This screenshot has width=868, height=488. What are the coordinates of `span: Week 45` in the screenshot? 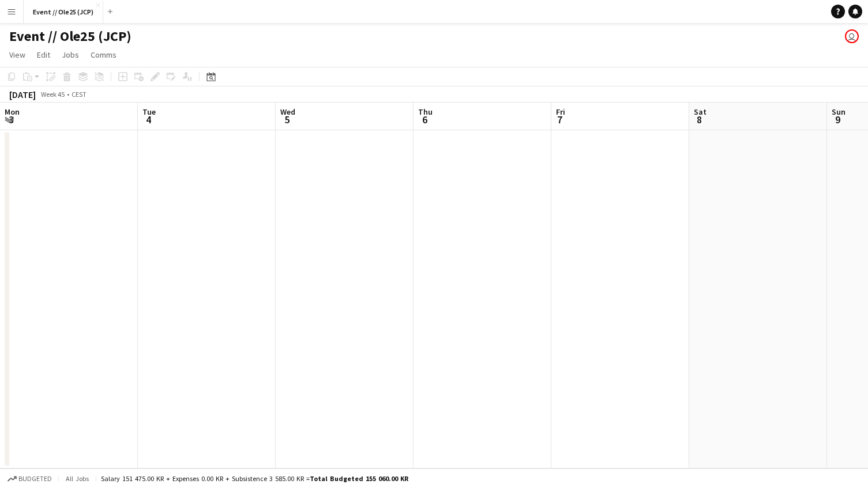 It's located at (52, 94).